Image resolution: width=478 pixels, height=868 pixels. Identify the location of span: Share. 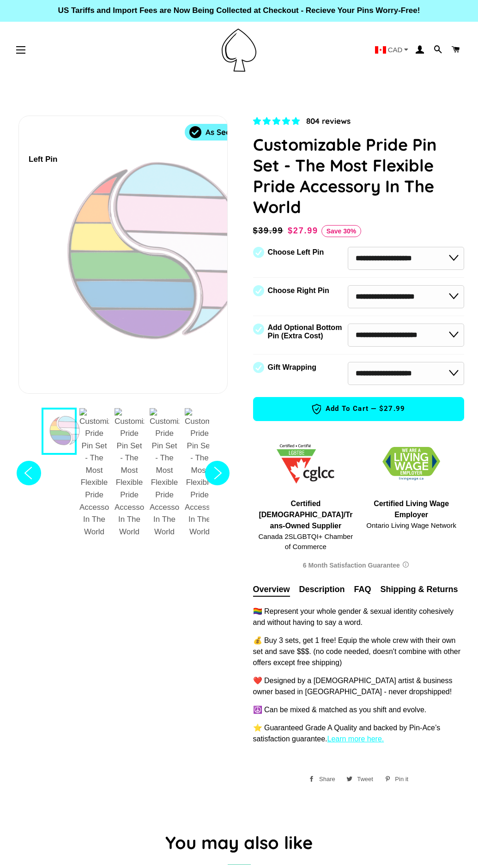
(329, 779).